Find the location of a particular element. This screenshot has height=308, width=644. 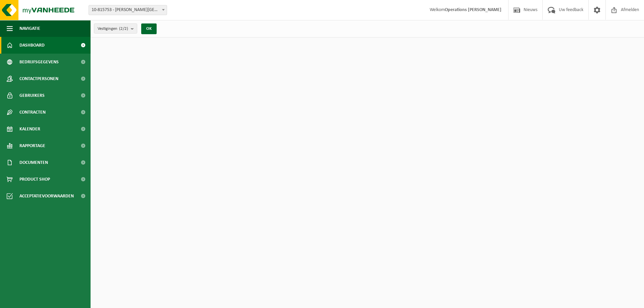

span: Dashboard is located at coordinates (32, 45).